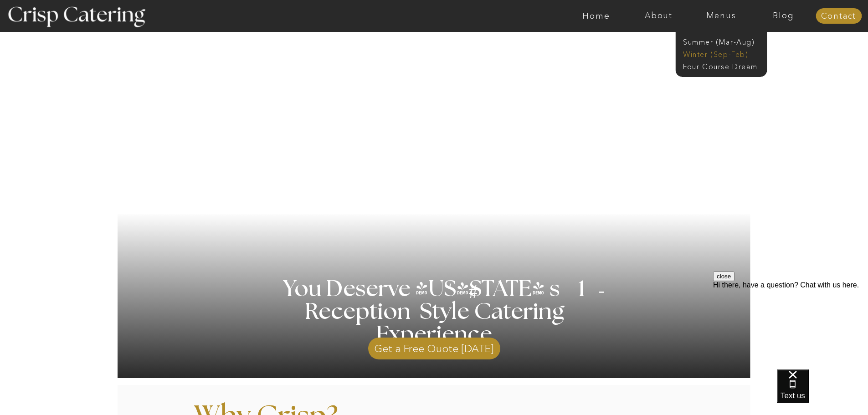 The width and height of the screenshot is (868, 415). What do you see at coordinates (723, 41) in the screenshot?
I see `a: Summer (Mar-Aug)` at bounding box center [723, 41].